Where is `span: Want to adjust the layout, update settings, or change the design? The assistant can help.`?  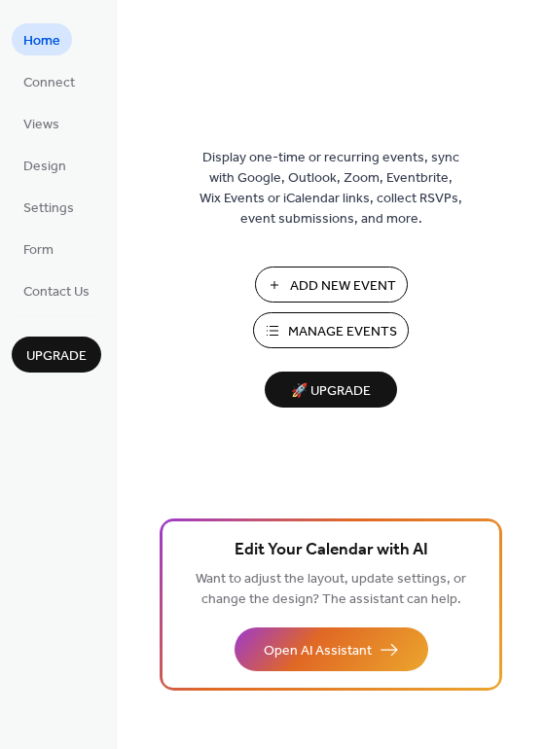 span: Want to adjust the layout, update settings, or change the design? The assistant can help. is located at coordinates (331, 590).